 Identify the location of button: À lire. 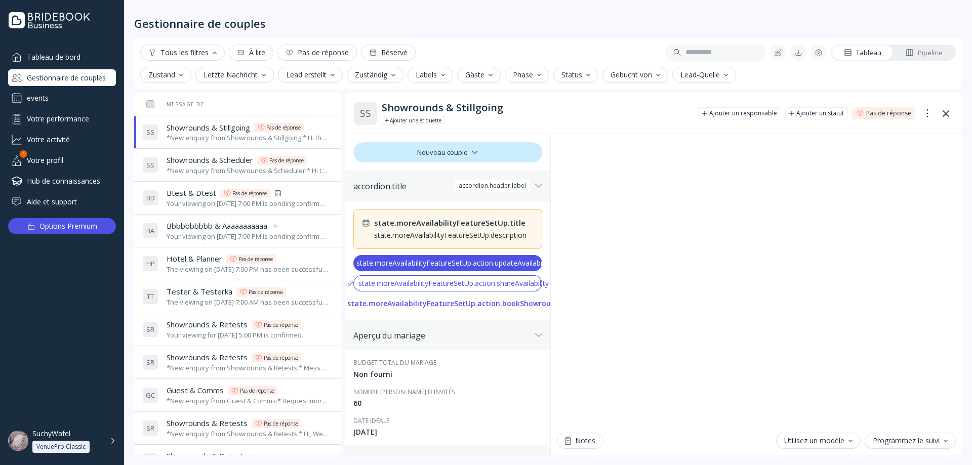
(251, 53).